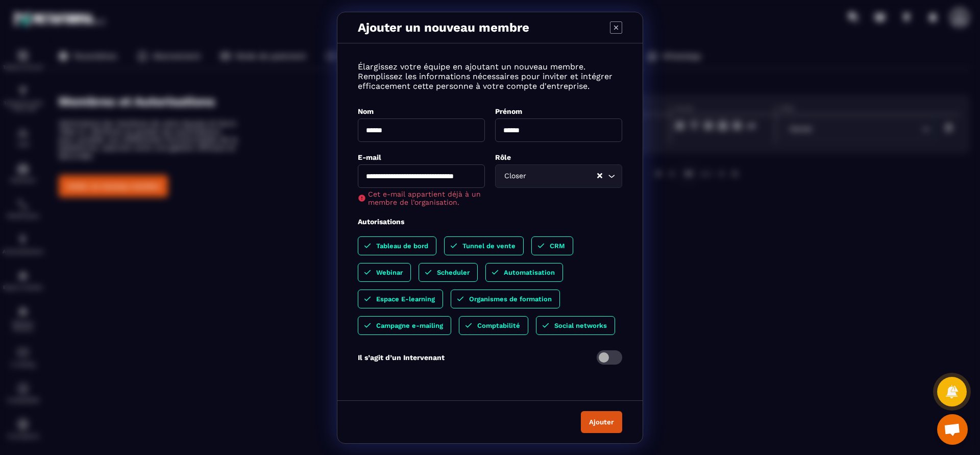 The image size is (980, 455). What do you see at coordinates (953, 429) in the screenshot?
I see `a: Ouvrir le chat` at bounding box center [953, 429].